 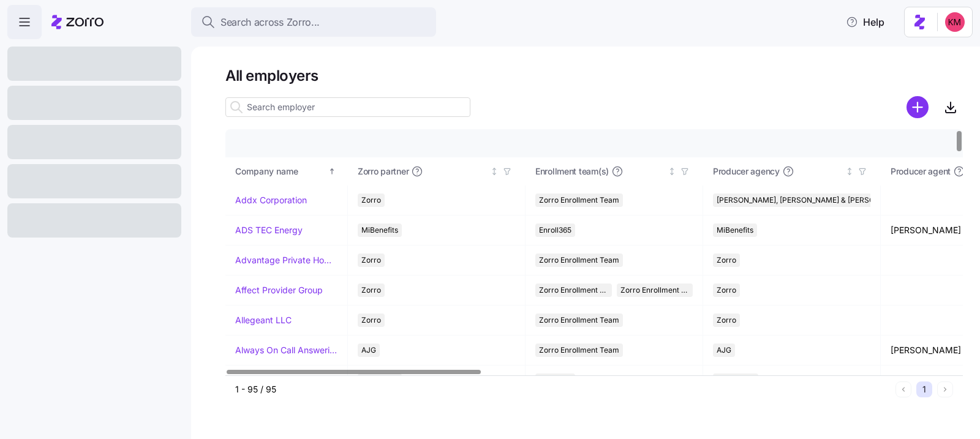 I want to click on span: Producer agent, so click(x=921, y=171).